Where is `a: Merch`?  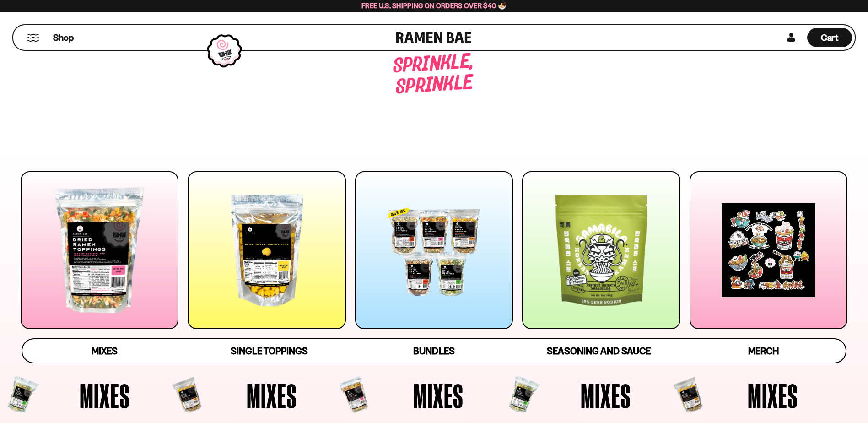
a: Merch is located at coordinates (763, 350).